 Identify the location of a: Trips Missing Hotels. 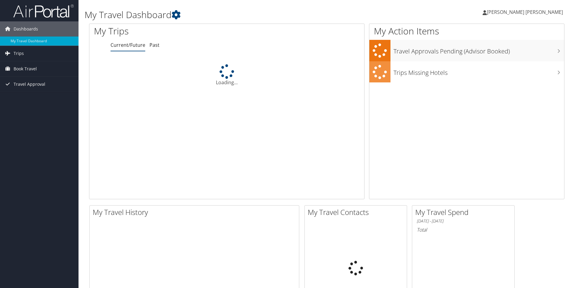
(467, 72).